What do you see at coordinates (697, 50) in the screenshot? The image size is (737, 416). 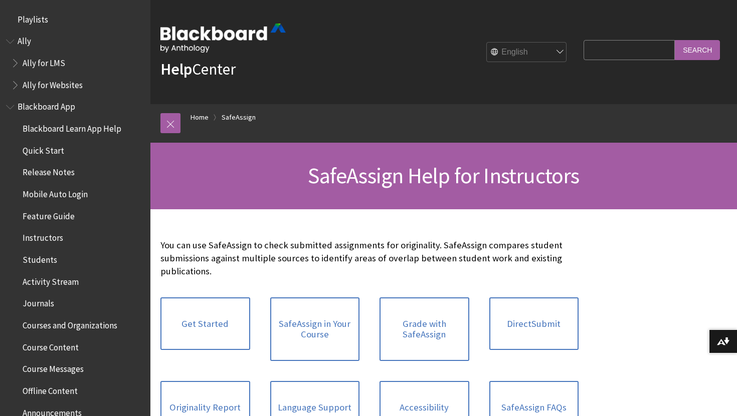 I see `input: Search` at bounding box center [697, 50].